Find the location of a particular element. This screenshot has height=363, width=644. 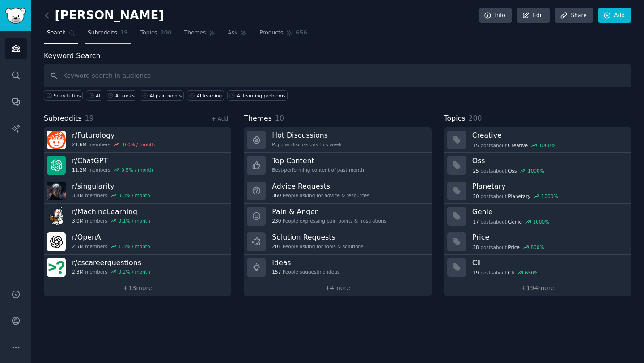

span: 28 is located at coordinates (475, 247).